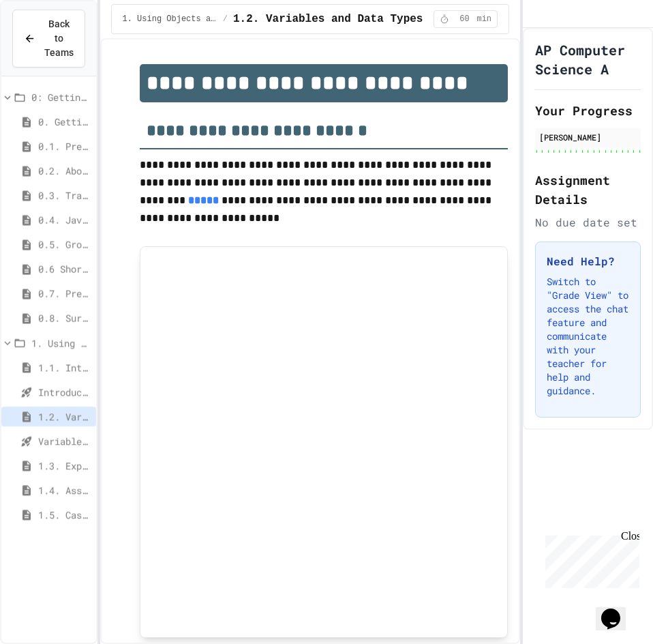 This screenshot has height=644, width=653. I want to click on span: 0.5. Growth Mindset and Pair Programming, so click(64, 245).